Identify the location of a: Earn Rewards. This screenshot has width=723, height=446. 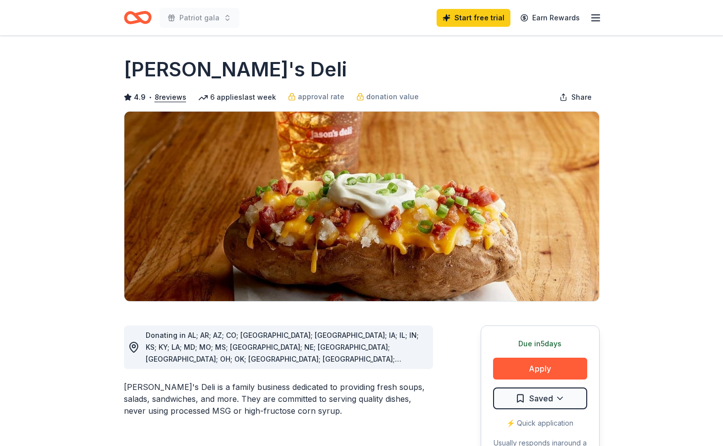
(550, 18).